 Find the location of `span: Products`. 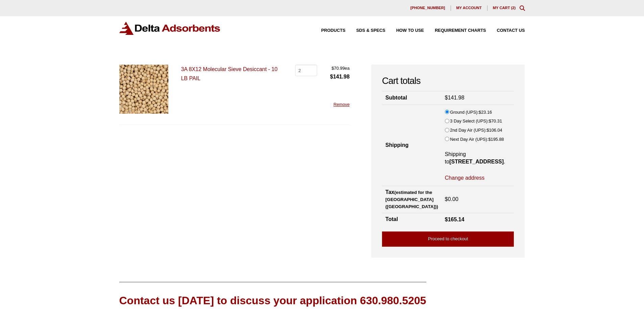

span: Products is located at coordinates (334, 30).